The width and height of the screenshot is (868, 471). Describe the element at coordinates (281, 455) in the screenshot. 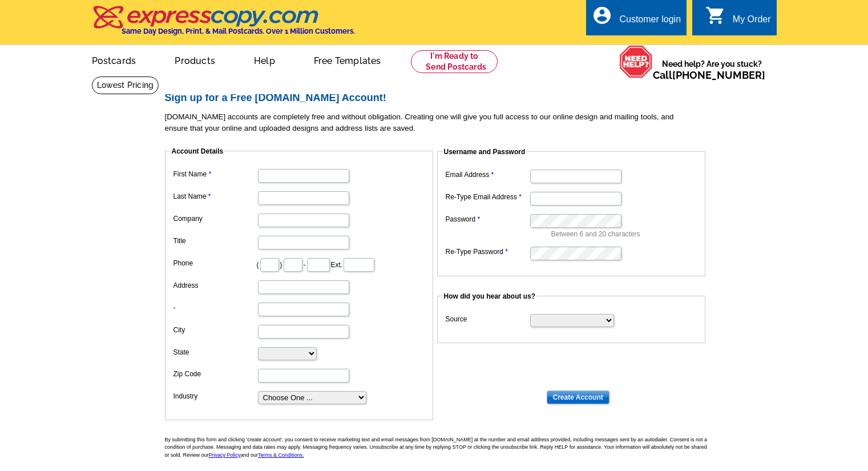

I see `a: Terms & Conditions.` at that location.